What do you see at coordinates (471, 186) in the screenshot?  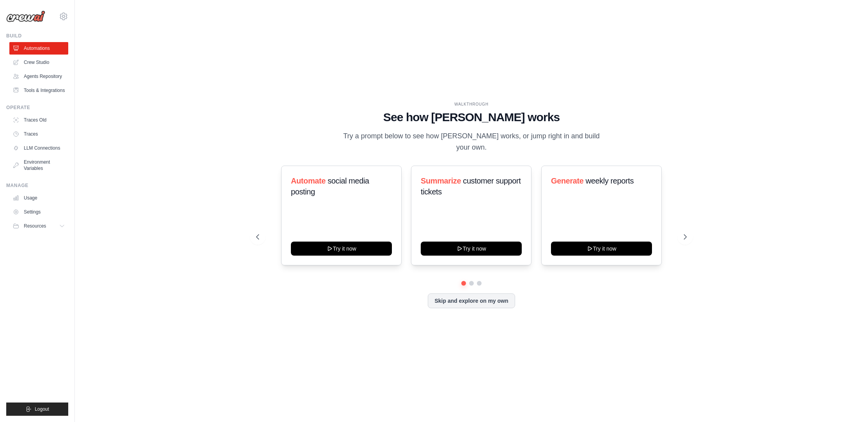 I see `span: customer support tickets` at bounding box center [471, 186].